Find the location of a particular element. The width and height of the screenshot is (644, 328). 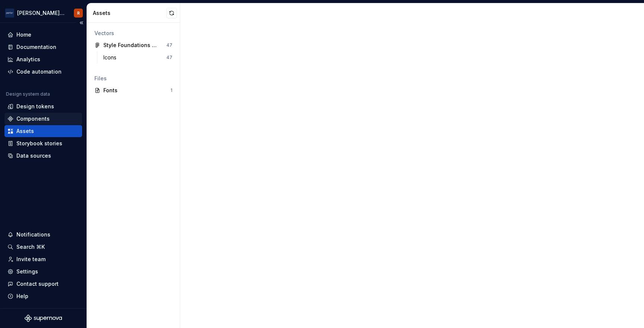

div: Files is located at coordinates (133, 78).